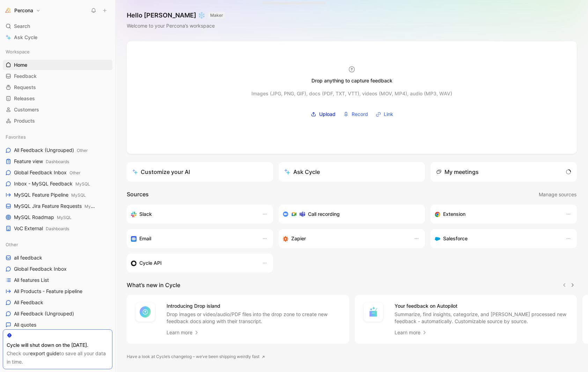  What do you see at coordinates (58, 26) in the screenshot?
I see `div: Search` at bounding box center [58, 26].